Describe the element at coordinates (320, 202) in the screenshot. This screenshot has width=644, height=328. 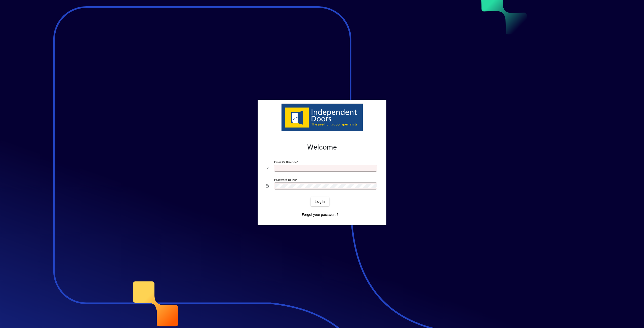
I see `button: Login` at that location.